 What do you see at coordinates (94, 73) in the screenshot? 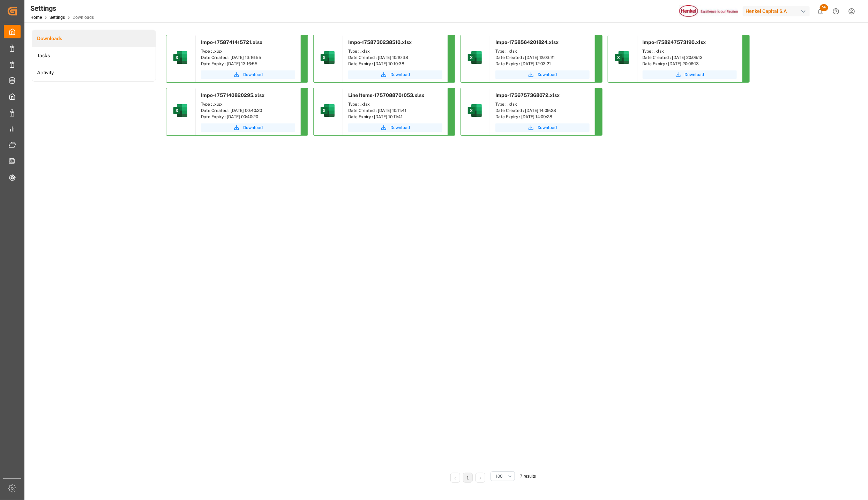
I see `li: Activity` at bounding box center [94, 73].